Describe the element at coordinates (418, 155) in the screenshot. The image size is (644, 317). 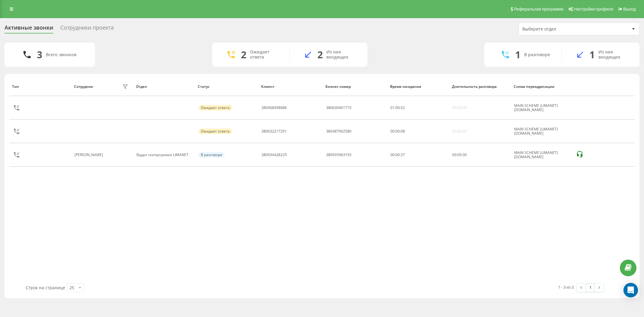
I see `div: 00:00:37` at that location.